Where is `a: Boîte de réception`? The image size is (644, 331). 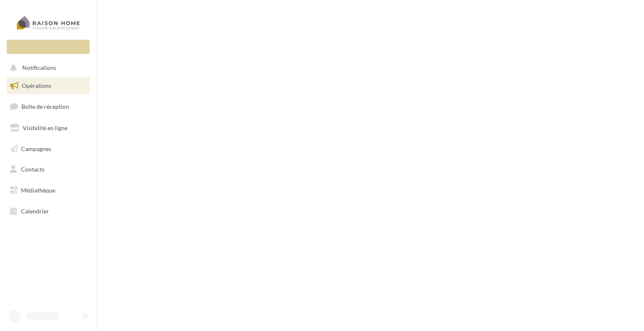 a: Boîte de réception is located at coordinates (48, 106).